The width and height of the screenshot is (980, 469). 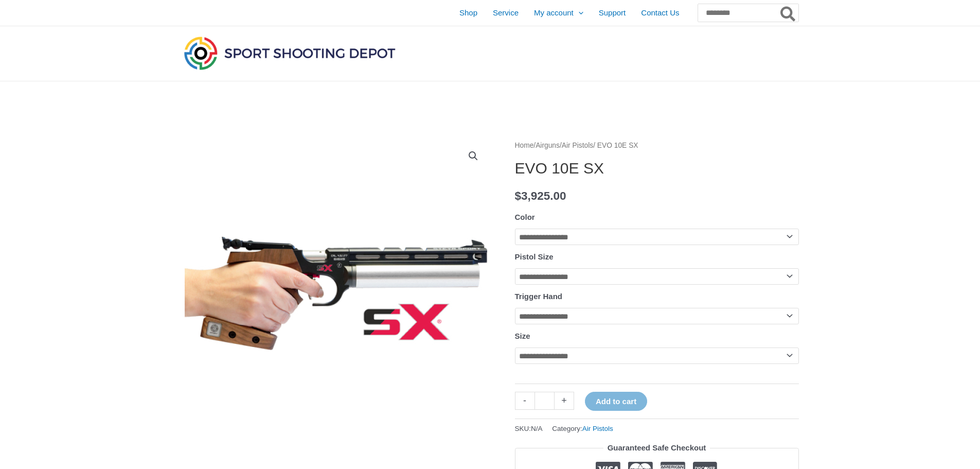 I want to click on nav: Breadcrumb, so click(x=657, y=146).